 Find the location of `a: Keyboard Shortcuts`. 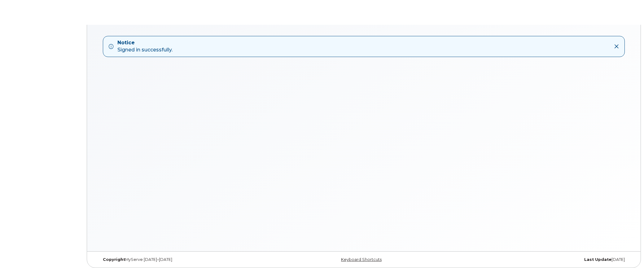

a: Keyboard Shortcuts is located at coordinates (361, 259).